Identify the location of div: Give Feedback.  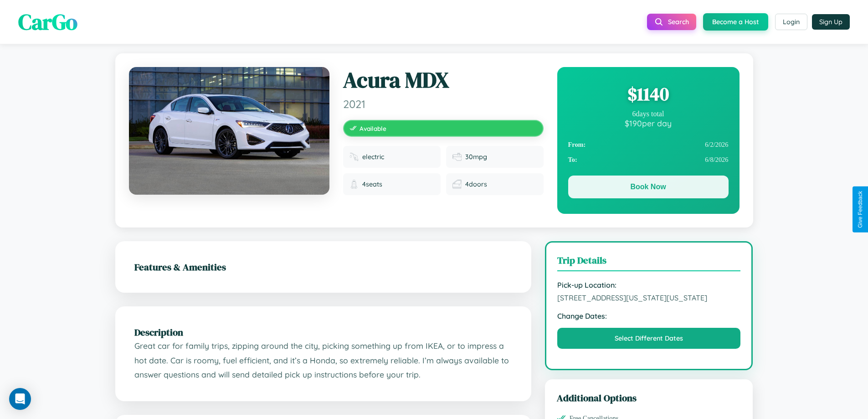
(860, 209).